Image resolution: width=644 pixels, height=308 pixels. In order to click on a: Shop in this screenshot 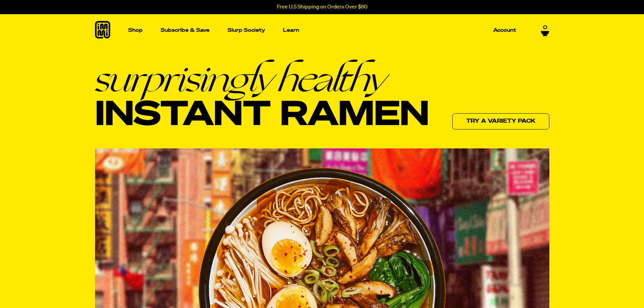, I will do `click(135, 30)`.